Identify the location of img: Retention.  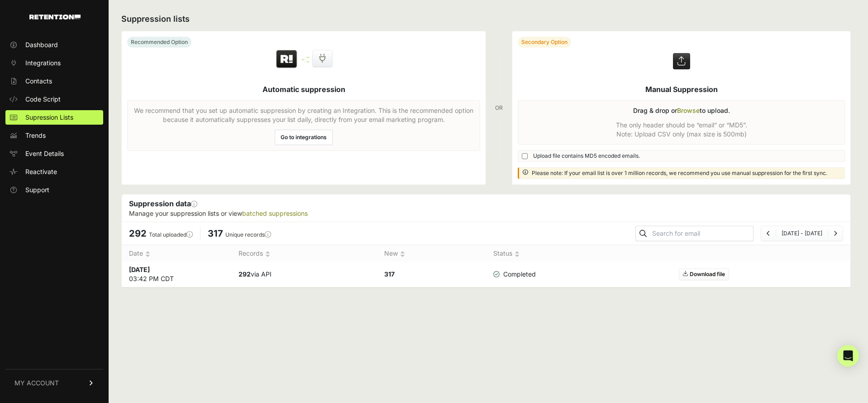
(287, 59).